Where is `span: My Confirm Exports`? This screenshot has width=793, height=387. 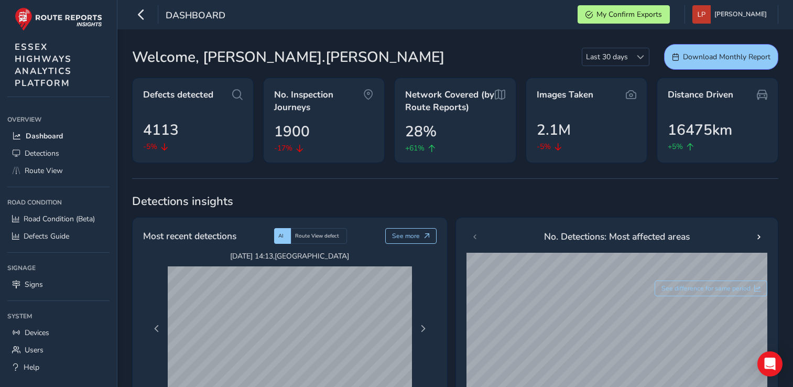
span: My Confirm Exports is located at coordinates (629, 14).